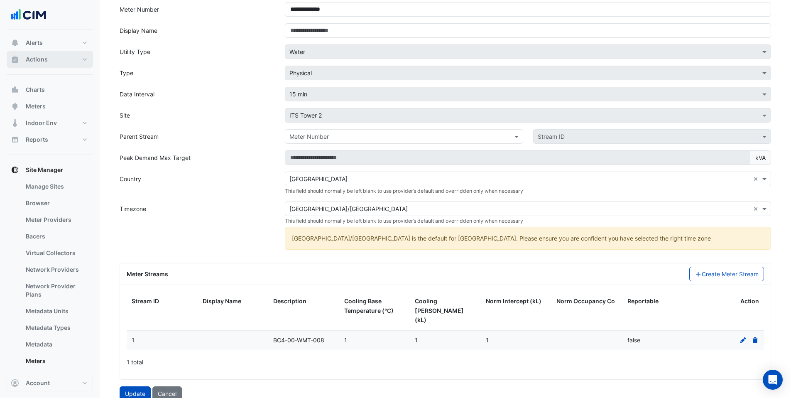 The height and width of the screenshot is (398, 791). Describe the element at coordinates (585, 301) in the screenshot. I see `span: Norm Occupancy Co` at that location.